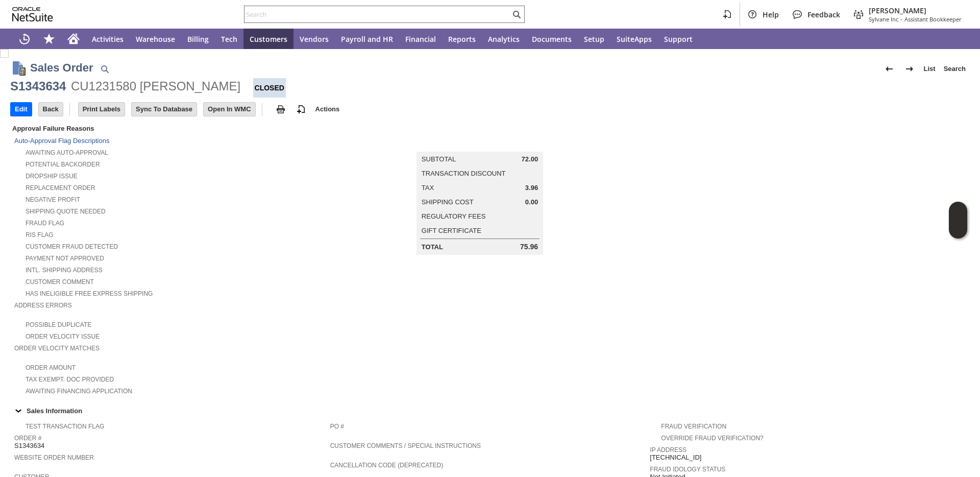 This screenshot has width=980, height=477. I want to click on a: Replacement Order, so click(60, 188).